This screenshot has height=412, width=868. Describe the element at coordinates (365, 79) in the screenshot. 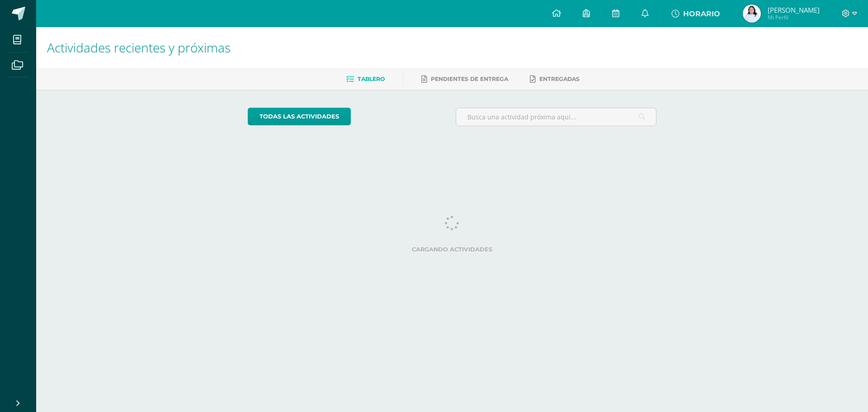

I see `a: Tablero` at that location.